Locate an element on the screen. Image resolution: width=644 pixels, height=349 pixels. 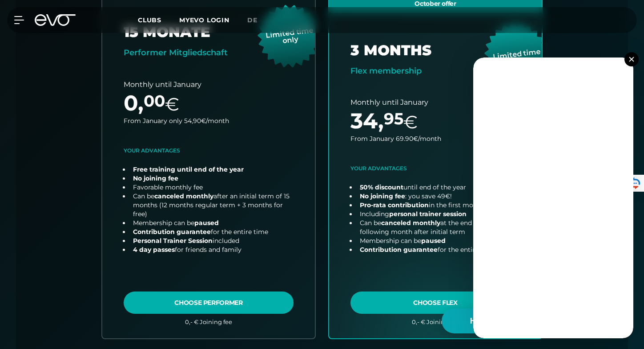
button: Hi Athlete! What would you like to do? is located at coordinates (534, 321).